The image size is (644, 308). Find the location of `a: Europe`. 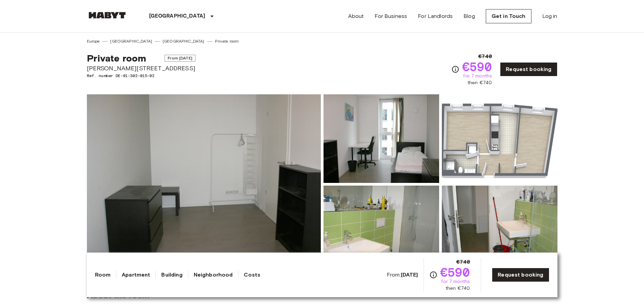

a: Europe is located at coordinates (93, 41).